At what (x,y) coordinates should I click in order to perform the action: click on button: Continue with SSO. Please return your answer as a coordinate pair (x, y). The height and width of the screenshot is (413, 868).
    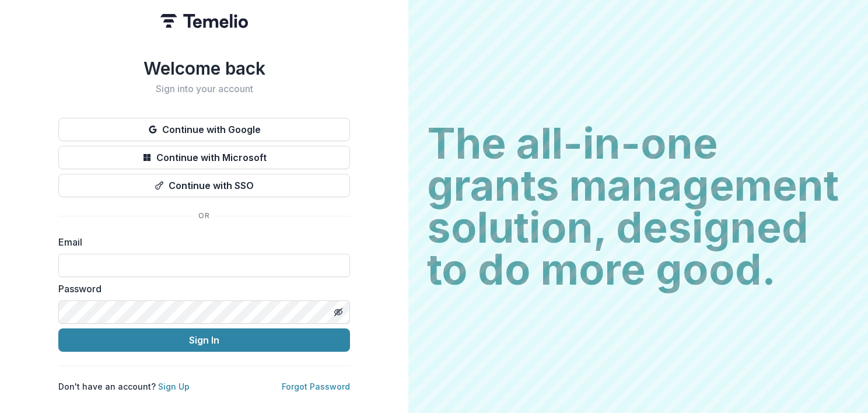
    Looking at the image, I should click on (204, 186).